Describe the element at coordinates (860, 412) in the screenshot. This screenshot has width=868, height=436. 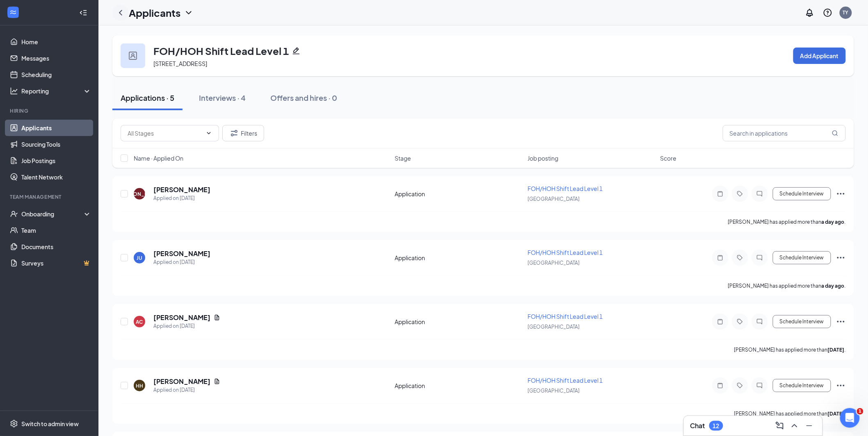
I see `span: 1` at that location.